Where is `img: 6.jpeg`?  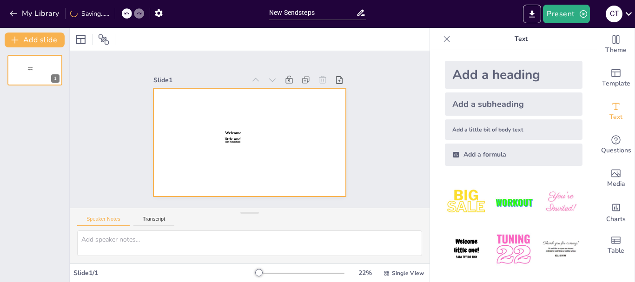 img: 6.jpeg is located at coordinates (561, 249).